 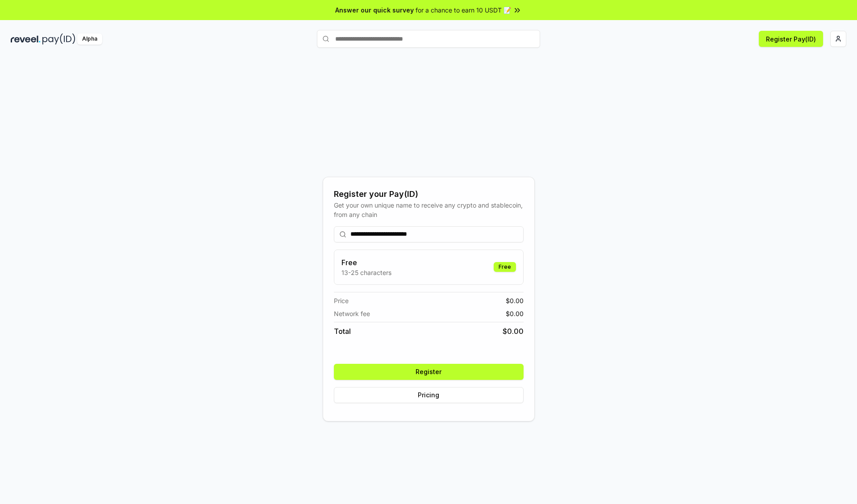 What do you see at coordinates (341, 301) in the screenshot?
I see `span: Price` at bounding box center [341, 301].